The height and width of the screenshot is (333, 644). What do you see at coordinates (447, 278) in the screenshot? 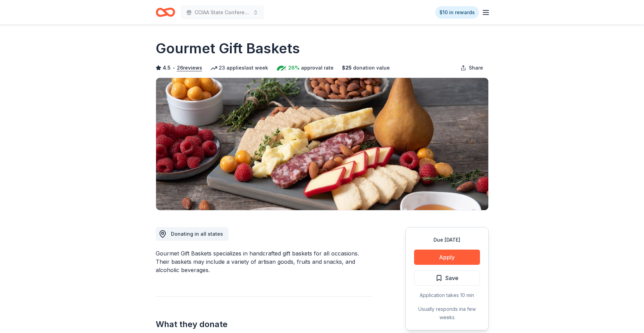
I see `button: Save` at bounding box center [447, 278].